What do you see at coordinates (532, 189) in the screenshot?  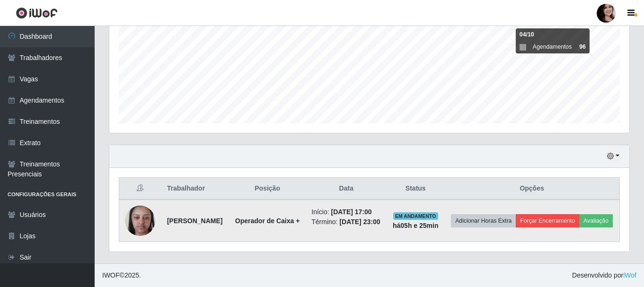 I see `th: Opções` at bounding box center [532, 189].